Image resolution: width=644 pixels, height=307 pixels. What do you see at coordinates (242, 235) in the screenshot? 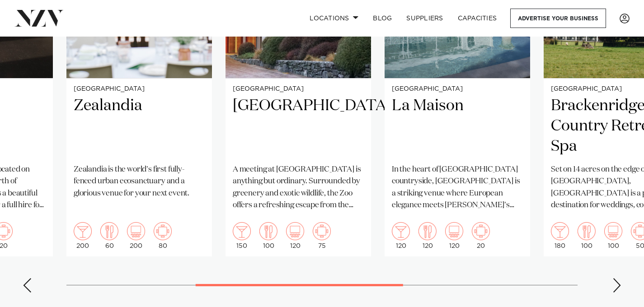
I see `div: 150` at bounding box center [242, 235].